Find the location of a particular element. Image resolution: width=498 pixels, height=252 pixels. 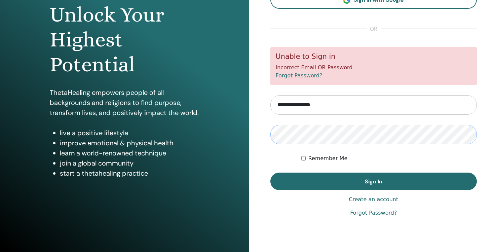

li: start a thetahealing practice is located at coordinates (129, 173).